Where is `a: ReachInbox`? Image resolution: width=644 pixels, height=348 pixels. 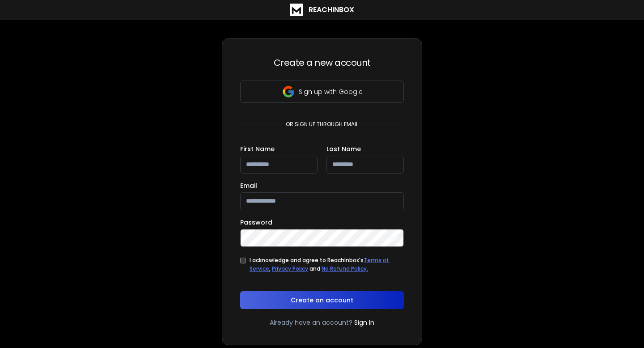 a: ReachInbox is located at coordinates (322, 10).